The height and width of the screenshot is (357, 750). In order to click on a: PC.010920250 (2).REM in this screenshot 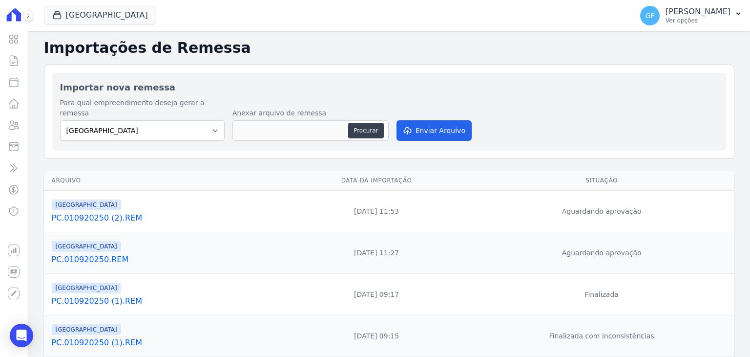, I will do `click(166, 218)`.